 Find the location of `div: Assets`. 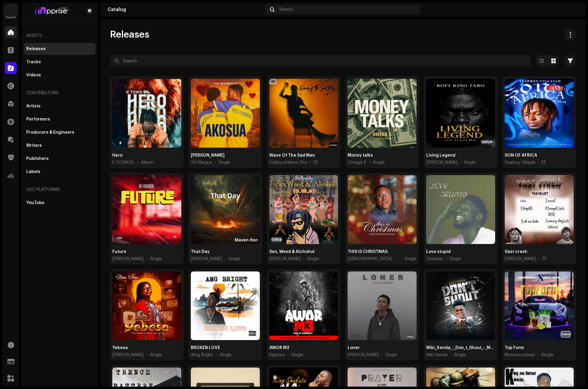

div: Assets is located at coordinates (60, 36).